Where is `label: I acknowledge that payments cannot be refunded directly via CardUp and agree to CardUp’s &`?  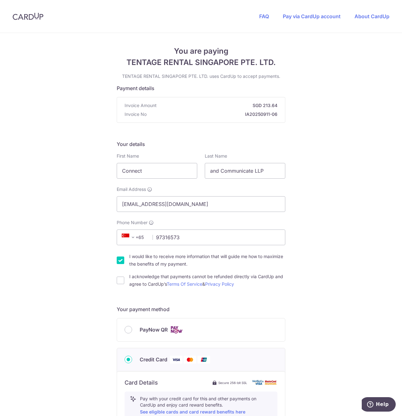 label: I acknowledge that payments cannot be refunded directly via CardUp and agree to CardUp’s & is located at coordinates (207, 281).